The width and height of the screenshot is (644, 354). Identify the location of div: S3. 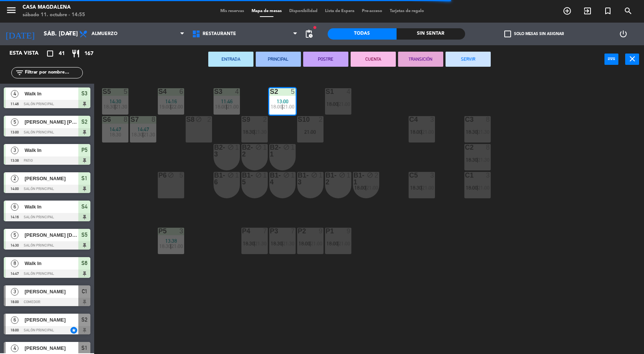
(214, 92).